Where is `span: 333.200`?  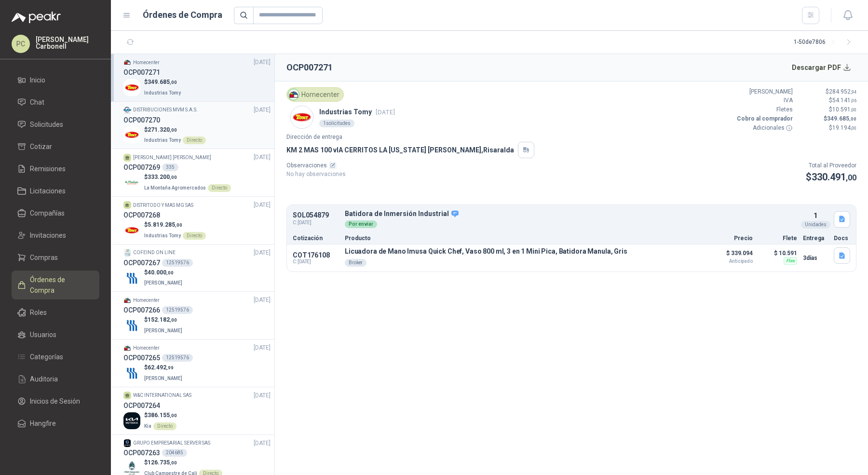
span: 333.200 is located at coordinates (162, 177).